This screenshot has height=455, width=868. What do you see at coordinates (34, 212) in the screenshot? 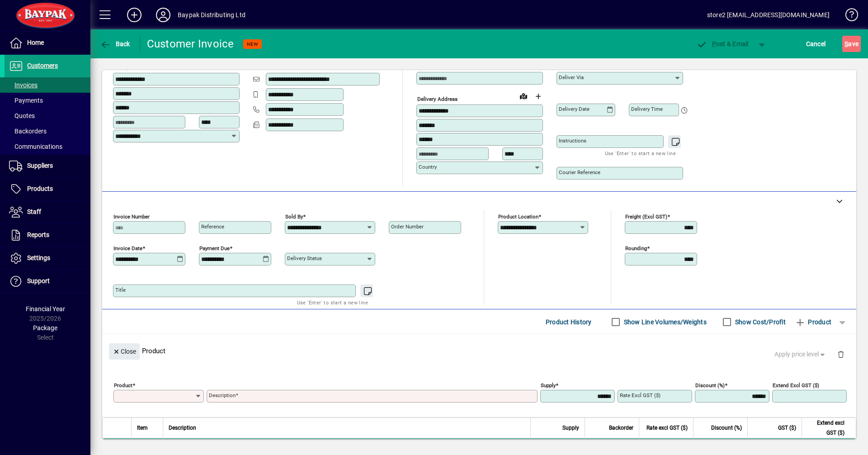
I see `span: Staff` at bounding box center [34, 212].